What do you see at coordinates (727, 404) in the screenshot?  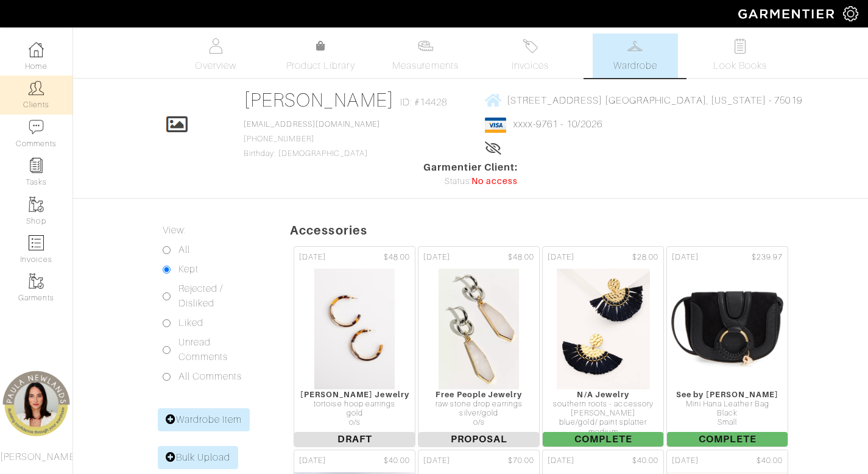 I see `div: Mini Hana Leather Bag` at bounding box center [727, 404].